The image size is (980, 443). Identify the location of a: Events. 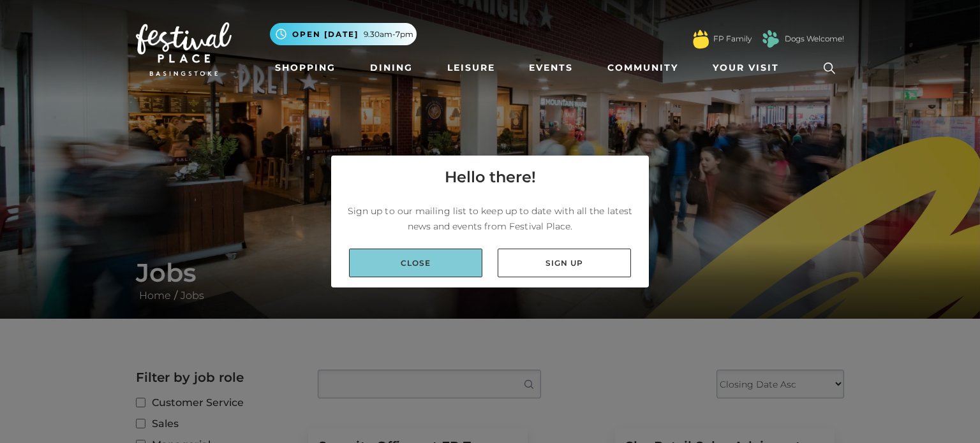
(551, 68).